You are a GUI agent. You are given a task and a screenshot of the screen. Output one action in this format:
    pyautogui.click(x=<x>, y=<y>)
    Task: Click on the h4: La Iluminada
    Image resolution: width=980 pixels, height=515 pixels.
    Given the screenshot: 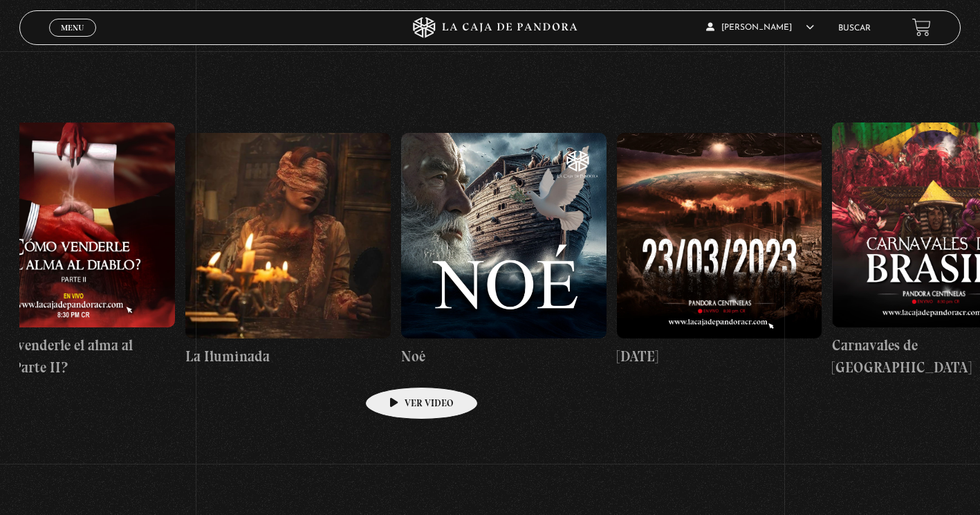 What is the action you would take?
    pyautogui.click(x=288, y=356)
    